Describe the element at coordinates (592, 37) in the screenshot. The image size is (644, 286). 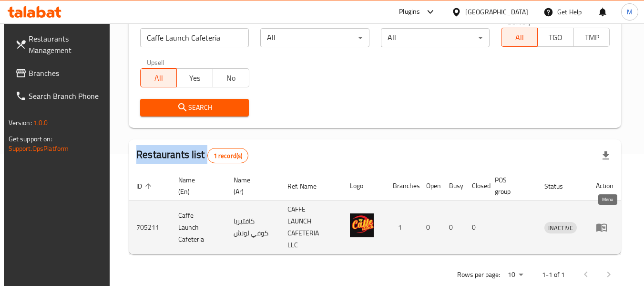
I see `span: TMP` at that location.